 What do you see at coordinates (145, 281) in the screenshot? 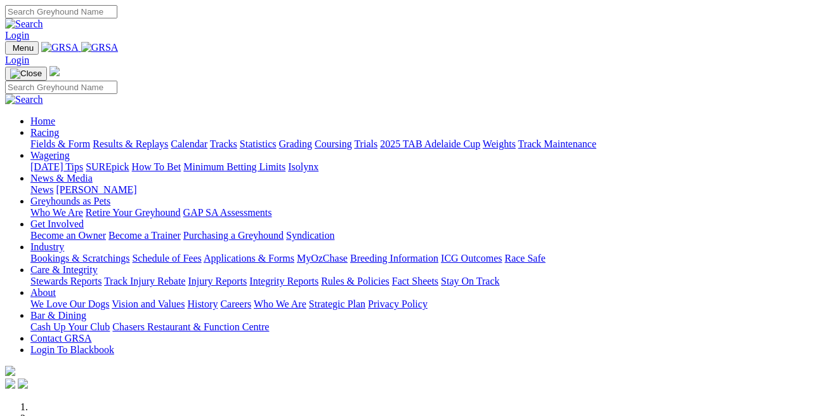
I see `a: Track Injury Rebate` at bounding box center [145, 281].